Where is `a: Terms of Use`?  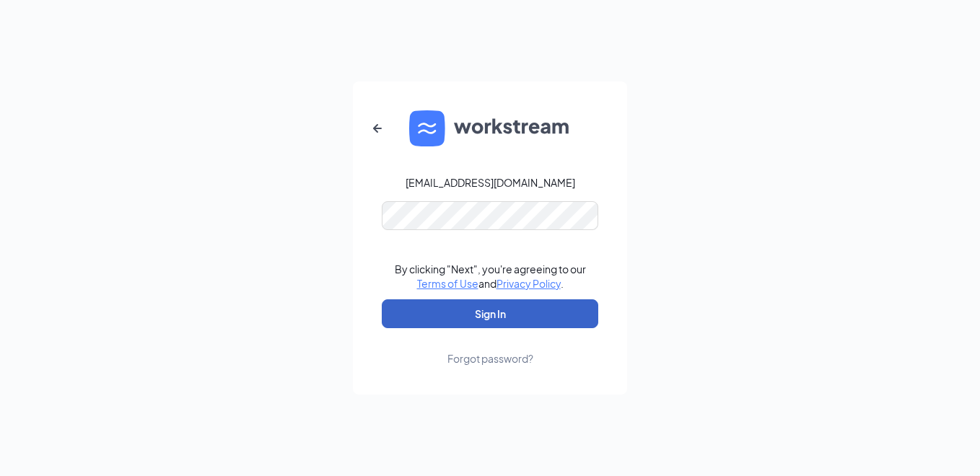 a: Terms of Use is located at coordinates (447, 284).